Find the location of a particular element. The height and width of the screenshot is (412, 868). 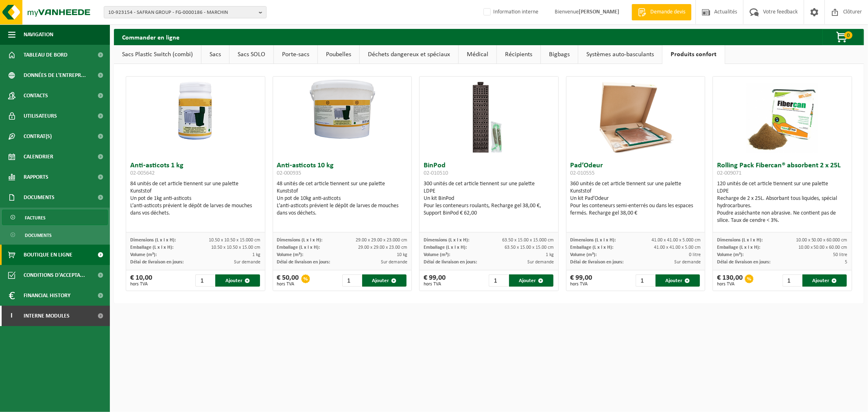

span: Boutique en ligne is located at coordinates (48, 255).